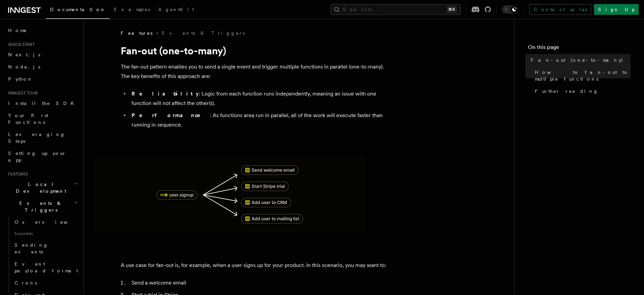  I want to click on span: Documentation, so click(78, 10).